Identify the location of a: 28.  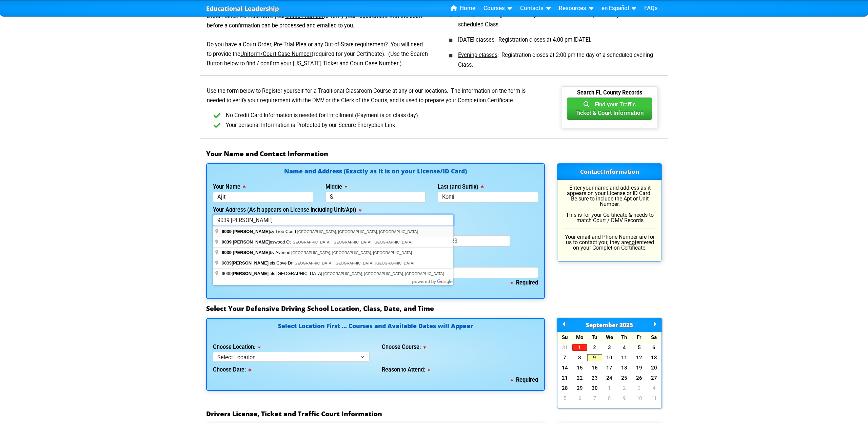
(565, 388).